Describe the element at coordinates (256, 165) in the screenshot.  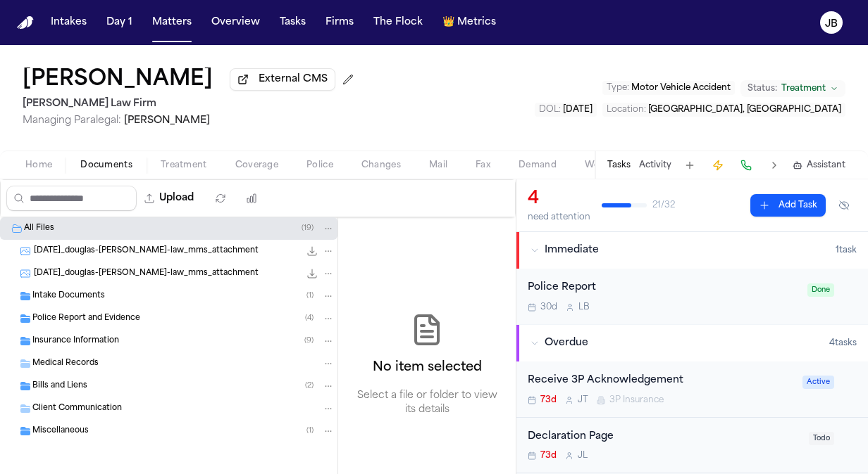
I see `span: Coverage` at that location.